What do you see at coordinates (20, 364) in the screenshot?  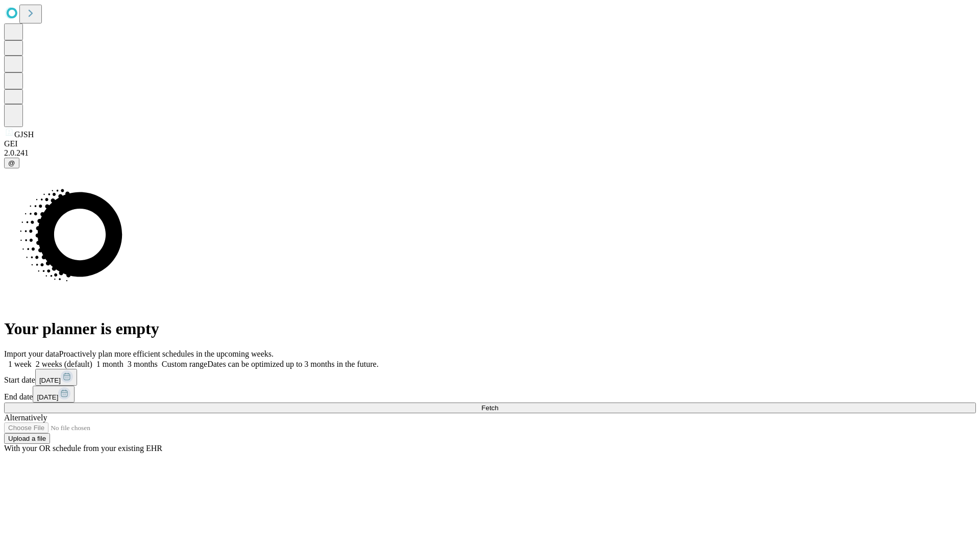 I see `span: 1 week` at bounding box center [20, 364].